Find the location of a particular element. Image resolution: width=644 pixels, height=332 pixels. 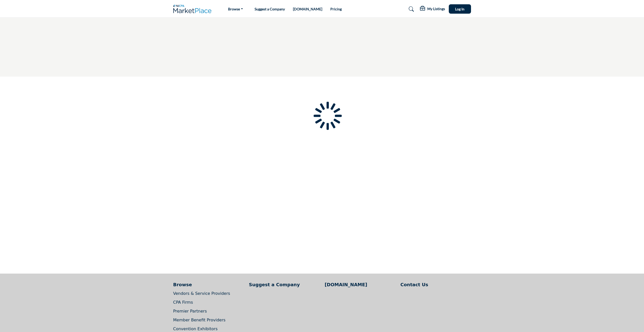

a: Pricing is located at coordinates (336, 9).